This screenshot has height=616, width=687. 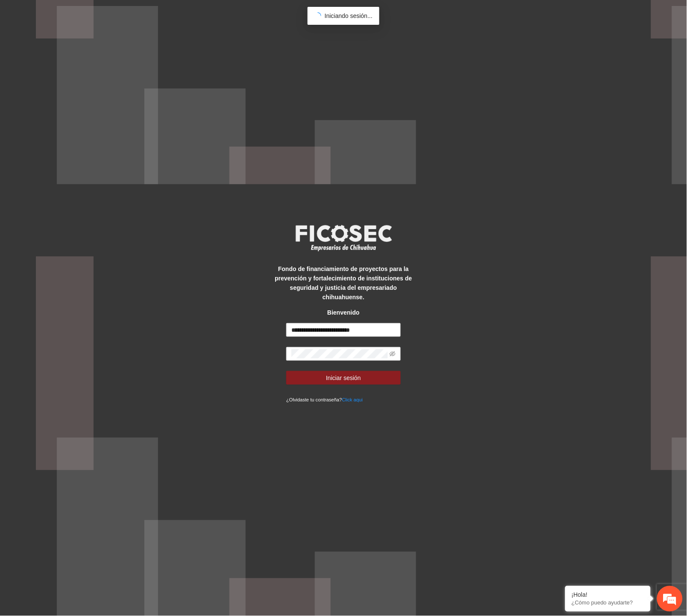 I want to click on textarea: Escriba su mensaje y pulse “Intro”, so click(x=83, y=249).